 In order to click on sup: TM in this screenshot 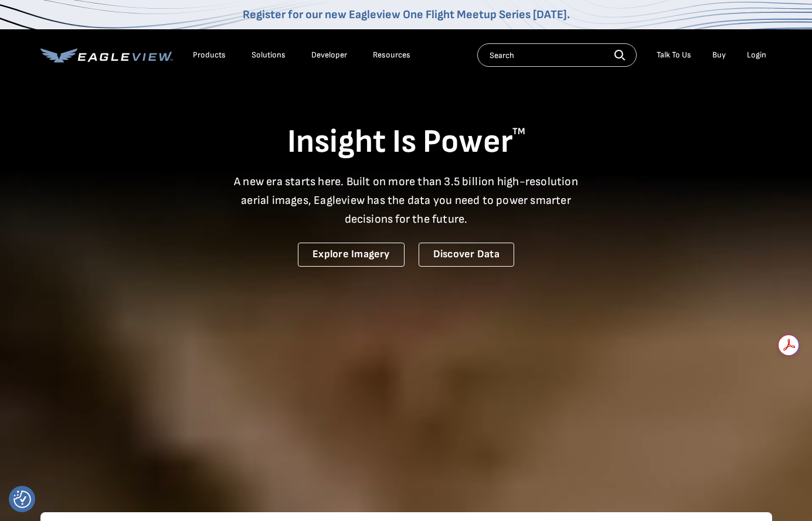, I will do `click(519, 131)`.